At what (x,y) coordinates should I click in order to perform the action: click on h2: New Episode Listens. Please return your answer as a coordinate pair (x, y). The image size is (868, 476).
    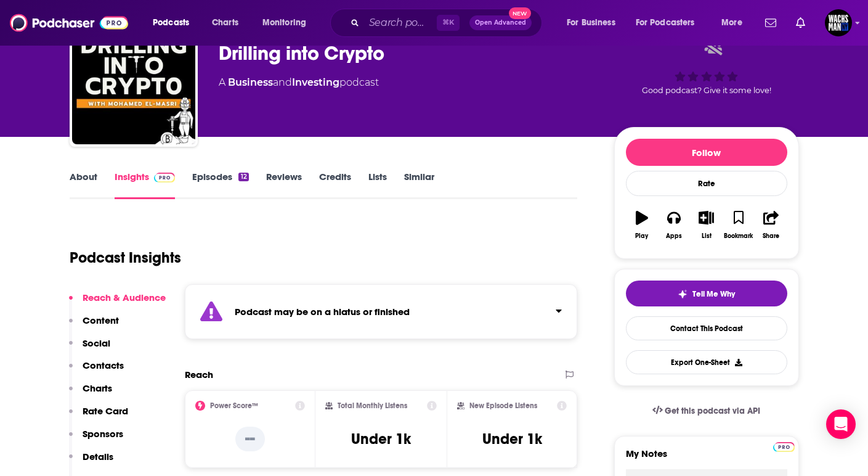
    Looking at the image, I should click on (503, 405).